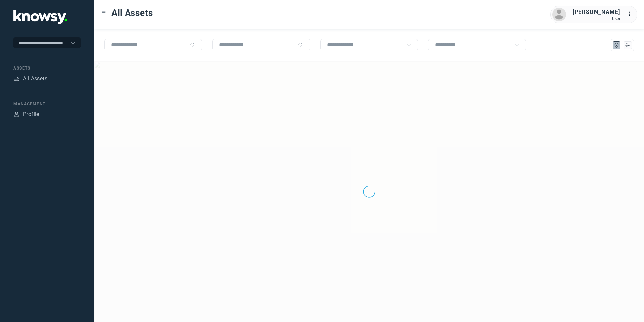  I want to click on span: All Assets, so click(132, 13).